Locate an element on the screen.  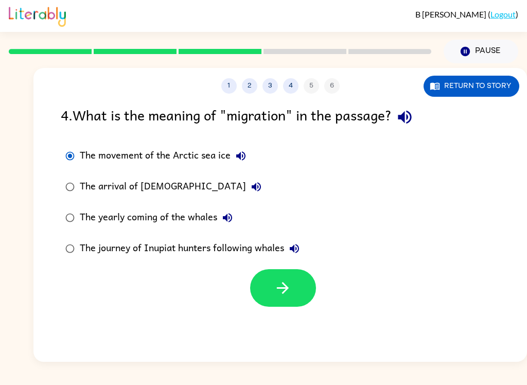
button: The movement of the Arctic sea ice is located at coordinates (241, 156).